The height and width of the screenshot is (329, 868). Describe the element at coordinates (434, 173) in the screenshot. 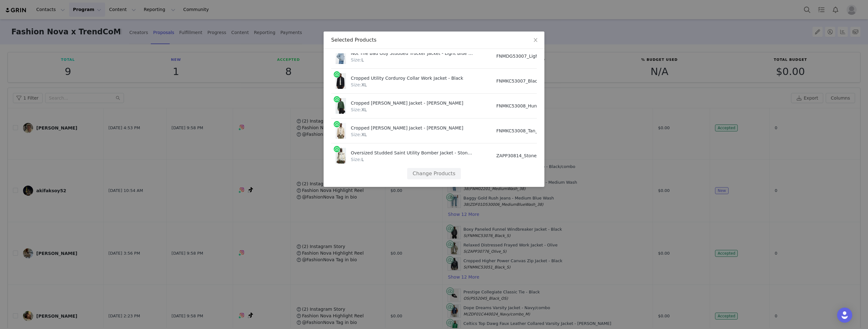

I see `button: Change Products` at that location.